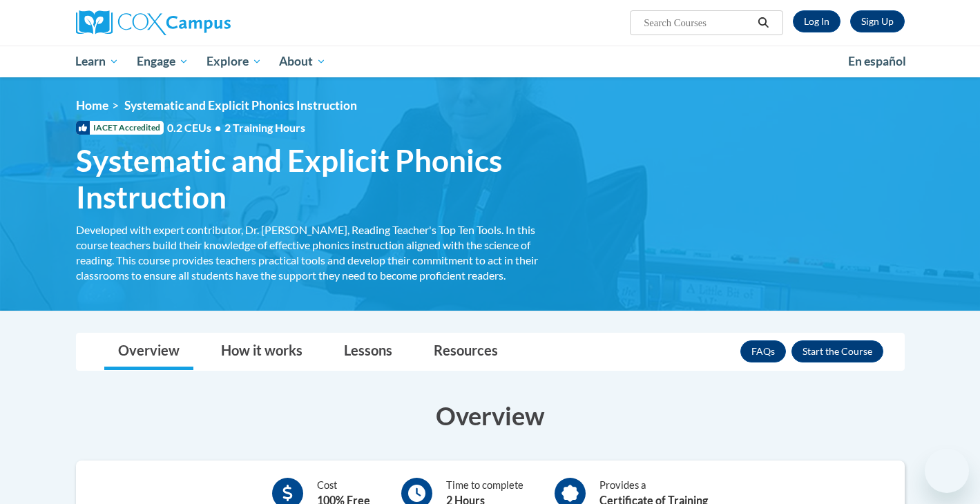  Describe the element at coordinates (877, 21) in the screenshot. I see `a: Register` at that location.